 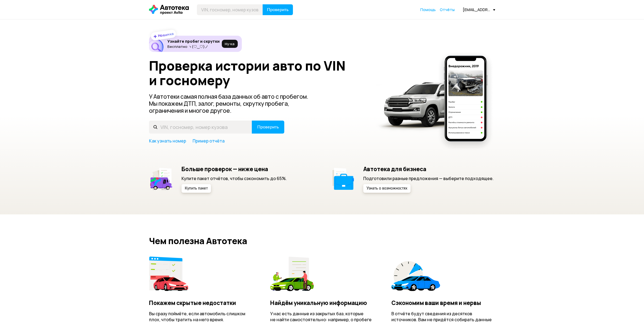 I want to click on span: Помощь, so click(x=428, y=9).